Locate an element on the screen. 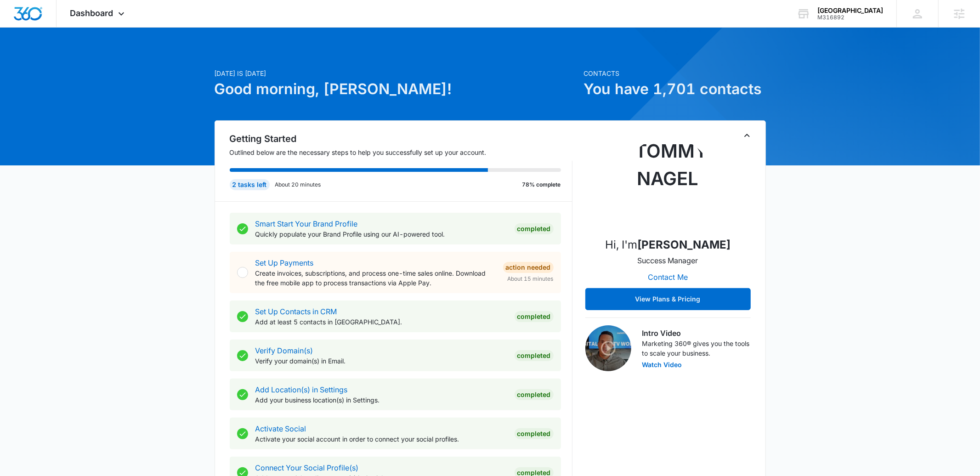 Image resolution: width=980 pixels, height=476 pixels. a: Set Up Payments is located at coordinates (285, 263).